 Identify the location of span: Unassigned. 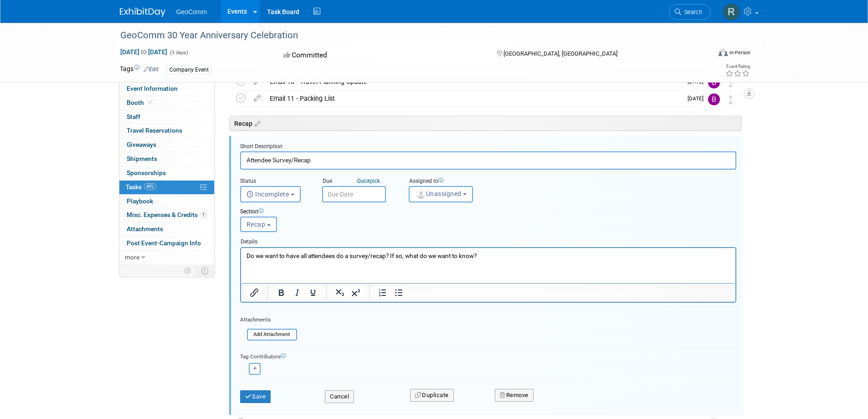
(438, 193).